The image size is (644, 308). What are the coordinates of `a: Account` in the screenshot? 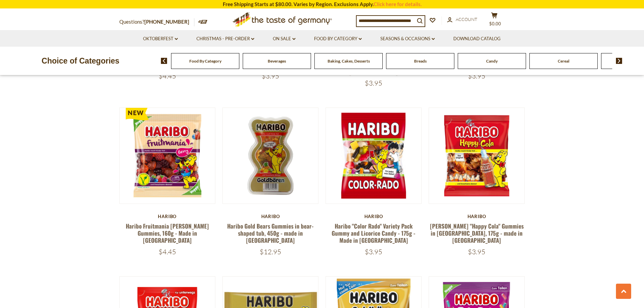 It's located at (462, 19).